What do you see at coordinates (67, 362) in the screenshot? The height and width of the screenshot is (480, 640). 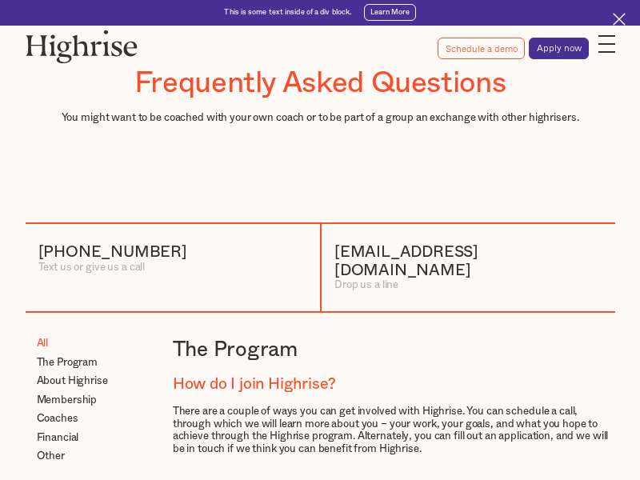 I see `span: The Program` at bounding box center [67, 362].